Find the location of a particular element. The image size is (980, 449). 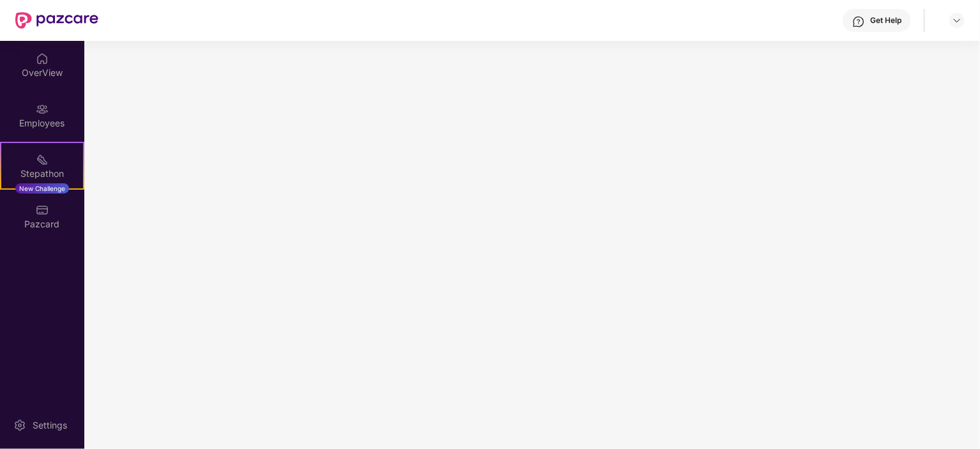

img: svg+xml;base64,PHN2ZyBpZD0iRW1wbG95ZWVzIiB4bWxucz0iaHR0cDovL3d3dy53My5vcmcvMjAwMC9zdmciIHdpZHRoPS... is located at coordinates (43, 109).